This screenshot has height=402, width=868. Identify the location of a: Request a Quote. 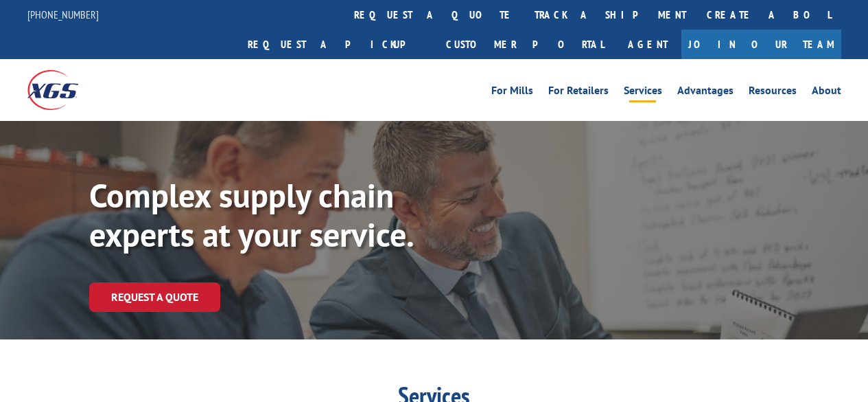
(154, 297).